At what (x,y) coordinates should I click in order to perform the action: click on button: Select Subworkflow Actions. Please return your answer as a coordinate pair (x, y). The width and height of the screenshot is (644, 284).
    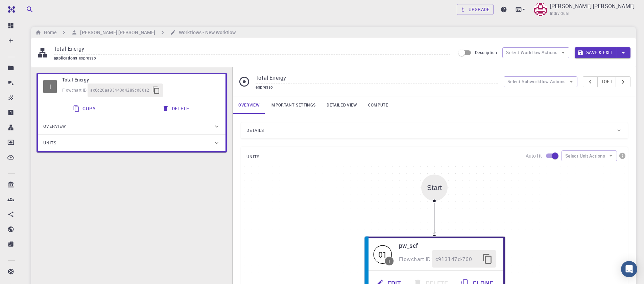
    Looking at the image, I should click on (540, 82).